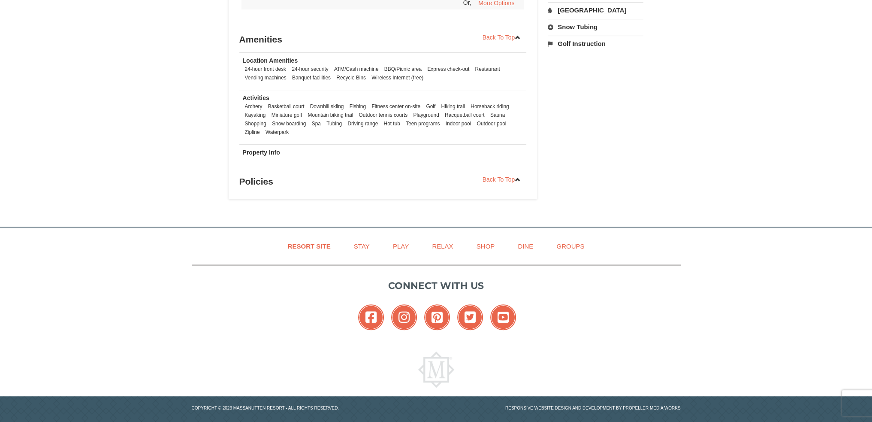 This screenshot has height=422, width=872. Describe the element at coordinates (570, 246) in the screenshot. I see `a: Groups` at that location.